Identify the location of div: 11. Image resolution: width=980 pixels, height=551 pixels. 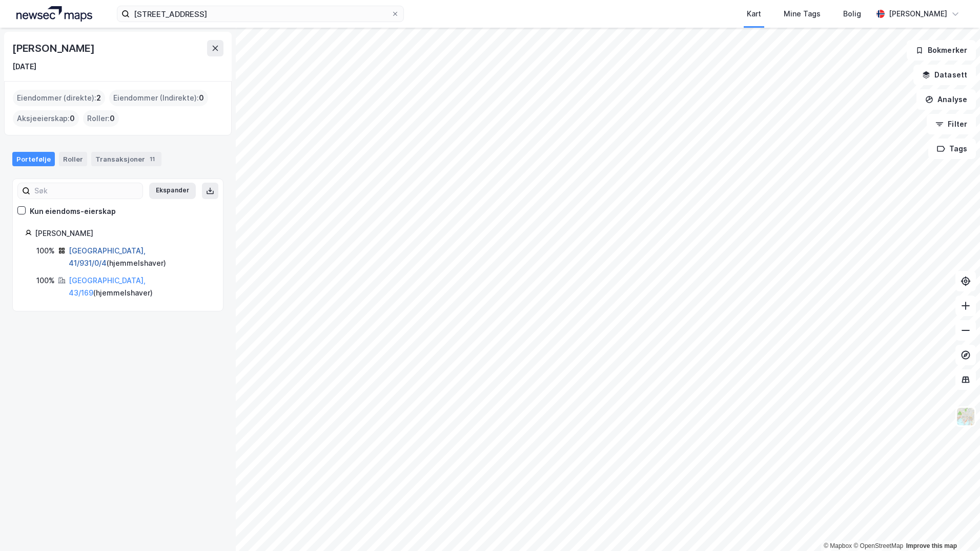
(152, 159).